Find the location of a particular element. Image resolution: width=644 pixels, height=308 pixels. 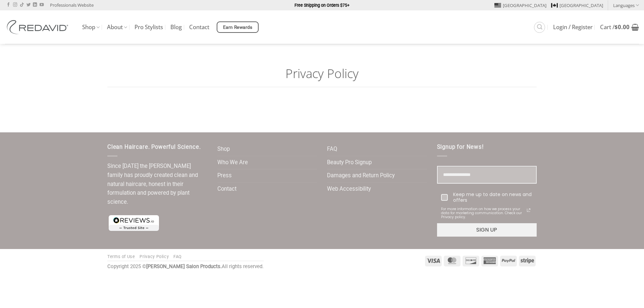

a: Privacy Policy is located at coordinates (154, 256).